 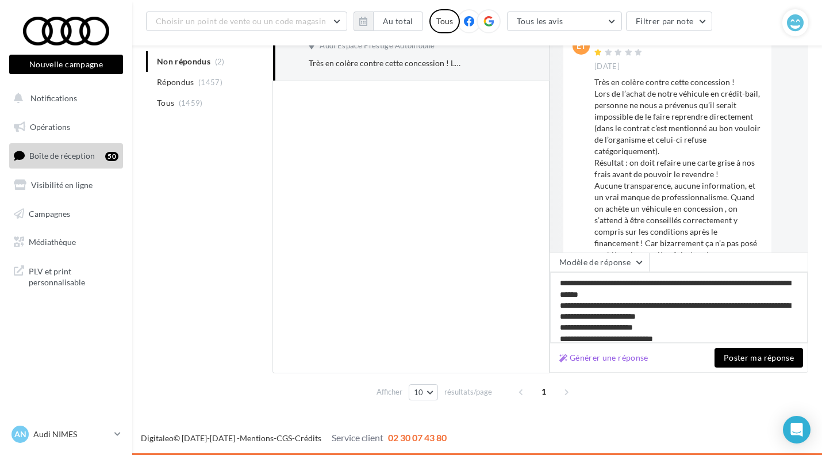 What do you see at coordinates (157, 437) in the screenshot?
I see `a: Digitaleo` at bounding box center [157, 437].